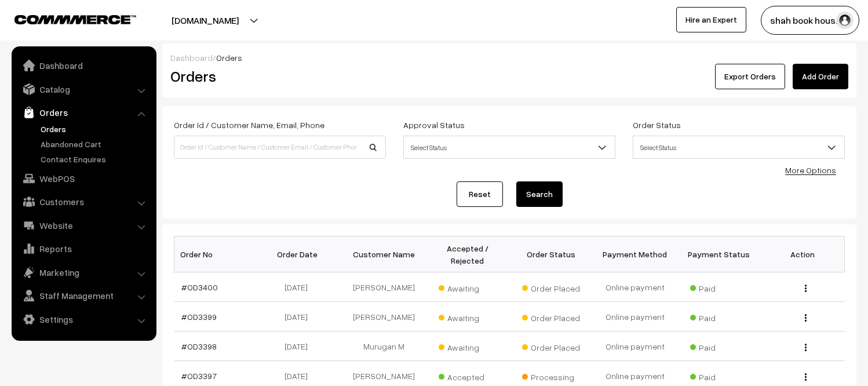 The width and height of the screenshot is (868, 386). What do you see at coordinates (434, 125) in the screenshot?
I see `label: Approval Status` at bounding box center [434, 125].